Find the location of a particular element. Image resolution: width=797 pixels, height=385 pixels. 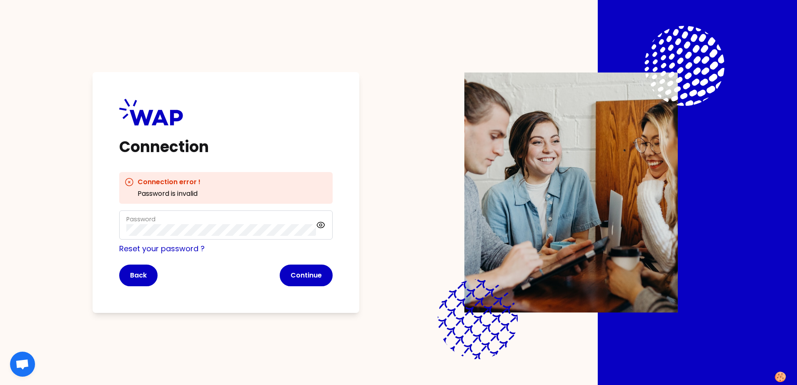

a: Open chat is located at coordinates (23, 365).